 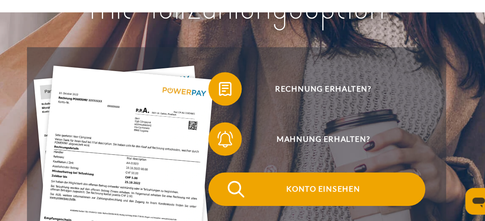 I want to click on span: Konto einsehen, so click(x=322, y=191).